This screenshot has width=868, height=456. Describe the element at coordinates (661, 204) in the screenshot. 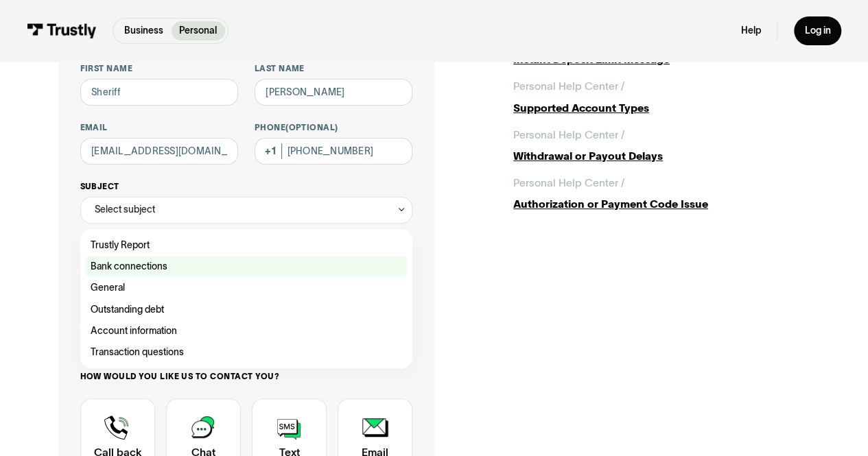

I see `div: Authorization or Payment Code Issue` at that location.